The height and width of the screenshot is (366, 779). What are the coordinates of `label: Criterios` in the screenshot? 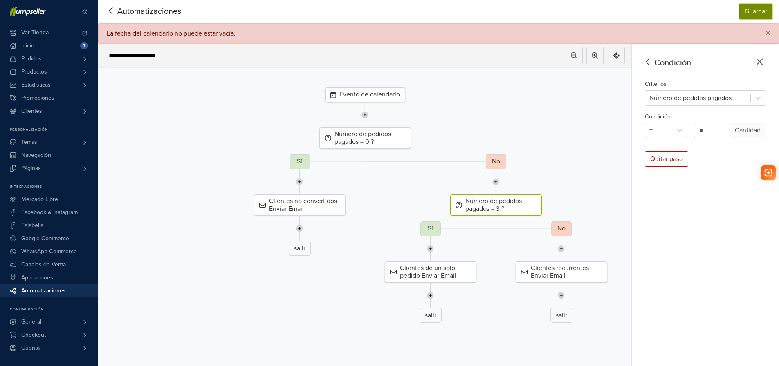 It's located at (655, 84).